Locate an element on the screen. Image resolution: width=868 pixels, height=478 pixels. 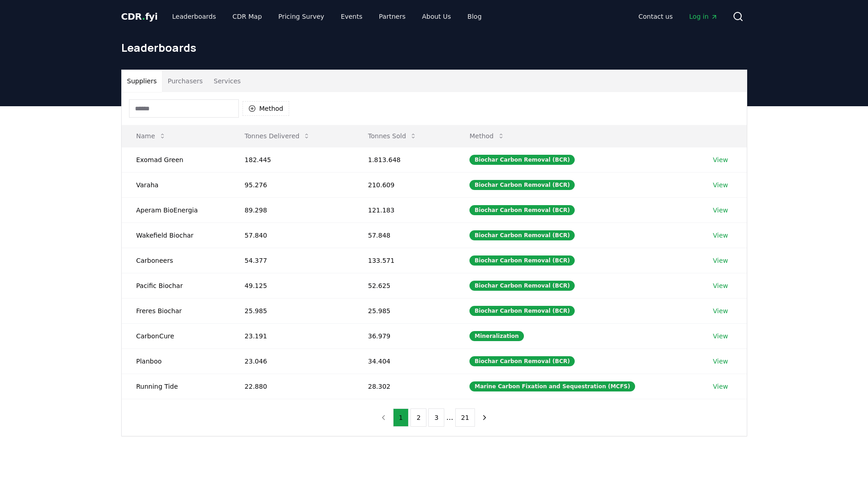
button: 21 is located at coordinates (465, 417).